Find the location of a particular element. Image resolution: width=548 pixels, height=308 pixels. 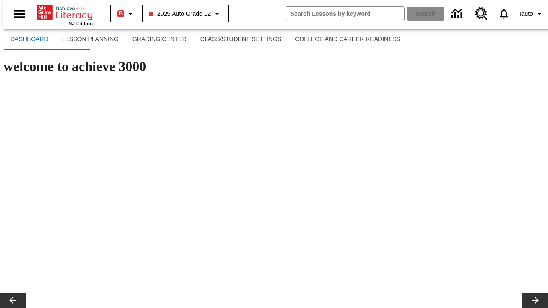

span: Tauto is located at coordinates (525, 14).